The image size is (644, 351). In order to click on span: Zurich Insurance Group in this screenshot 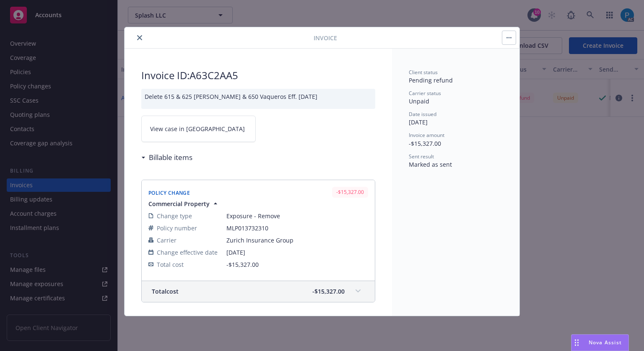, I will do `click(297, 240)`.